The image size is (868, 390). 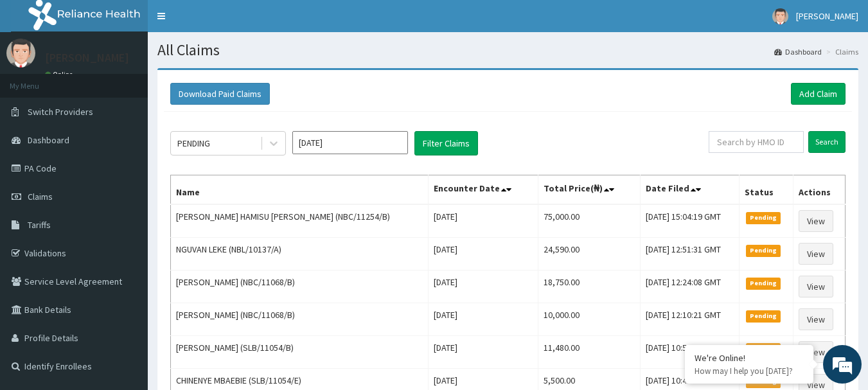 What do you see at coordinates (756, 142) in the screenshot?
I see `input: Search by HMO ID` at bounding box center [756, 142].